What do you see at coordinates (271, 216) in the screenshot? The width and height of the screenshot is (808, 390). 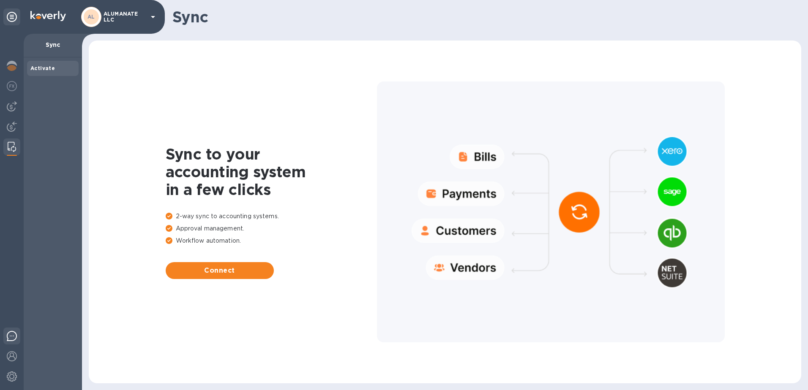 I see `p: 2-way sync to accounting systems.` at bounding box center [271, 216].